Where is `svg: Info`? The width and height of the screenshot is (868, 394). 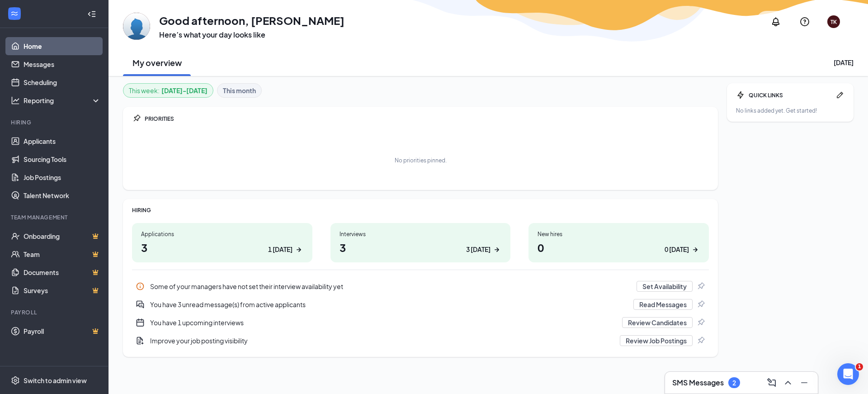
svg: Info is located at coordinates (140, 286).